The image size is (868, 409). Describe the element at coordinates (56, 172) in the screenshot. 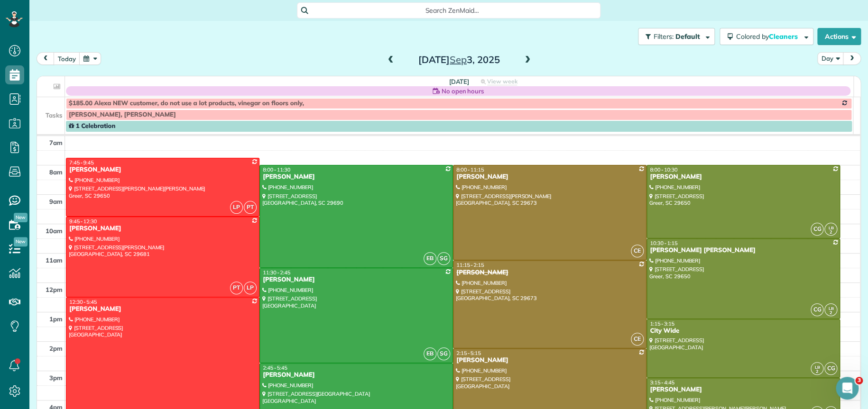

I see `span: 8am` at that location.